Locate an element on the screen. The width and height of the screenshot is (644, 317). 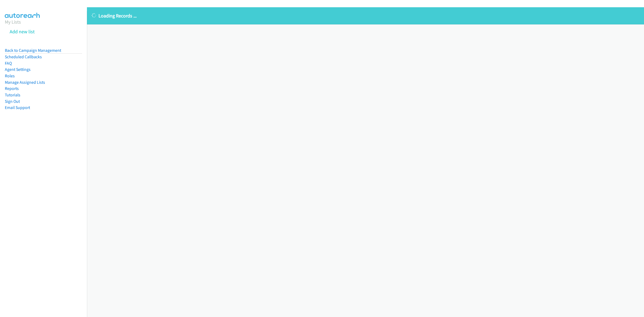
a: Reports is located at coordinates (12, 88).